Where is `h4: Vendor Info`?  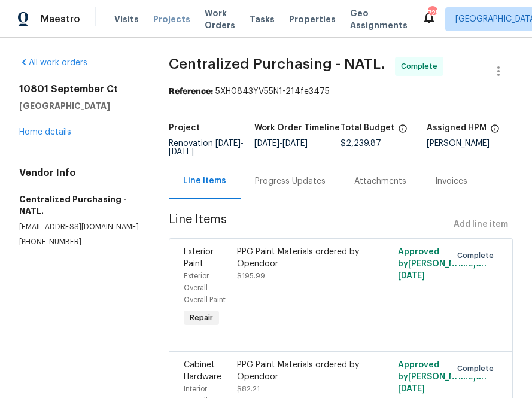 h4: Vendor Info is located at coordinates (80, 173).